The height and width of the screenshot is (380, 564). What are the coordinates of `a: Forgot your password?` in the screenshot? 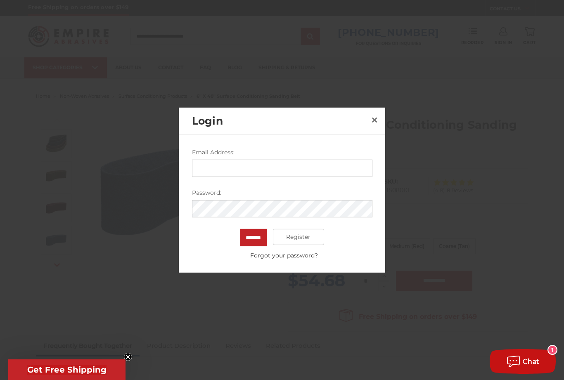 It's located at (284, 255).